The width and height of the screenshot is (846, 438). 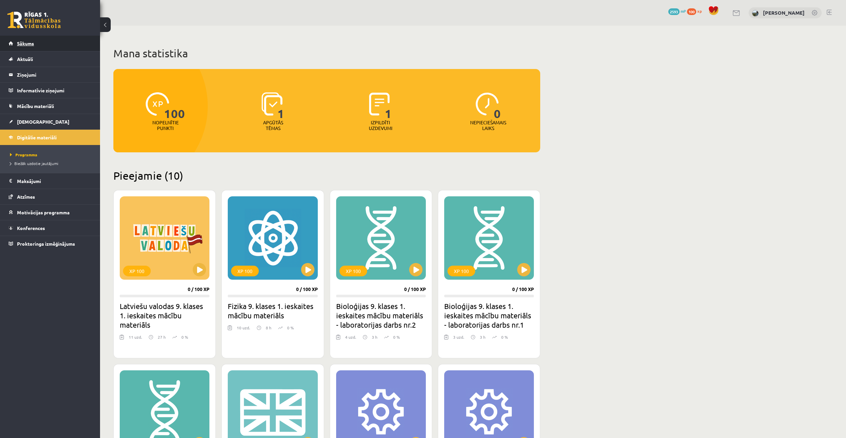 I want to click on span: 0, so click(x=497, y=106).